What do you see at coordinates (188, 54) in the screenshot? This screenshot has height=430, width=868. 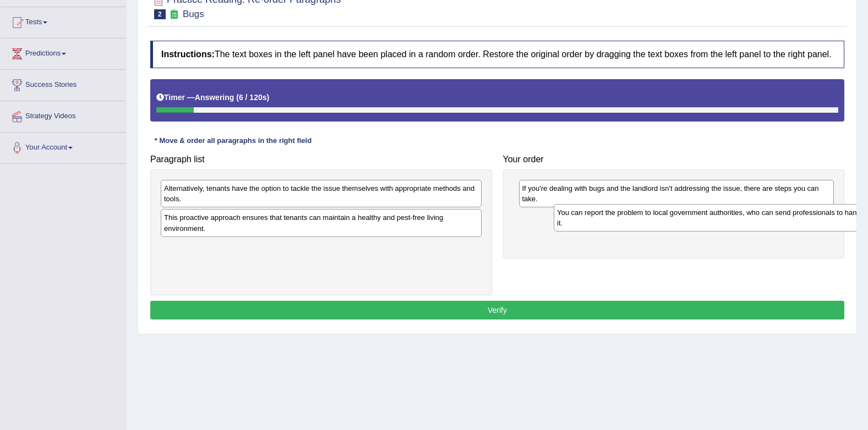 I see `b: Instructions:` at bounding box center [188, 54].